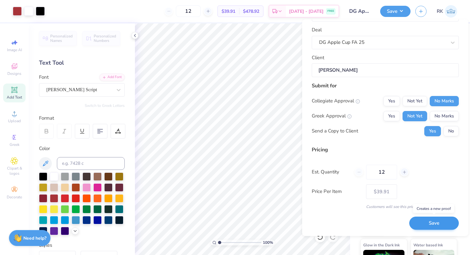 This screenshot has height=255, width=470. Describe the element at coordinates (82, 245) in the screenshot. I see `div: Styles` at that location.